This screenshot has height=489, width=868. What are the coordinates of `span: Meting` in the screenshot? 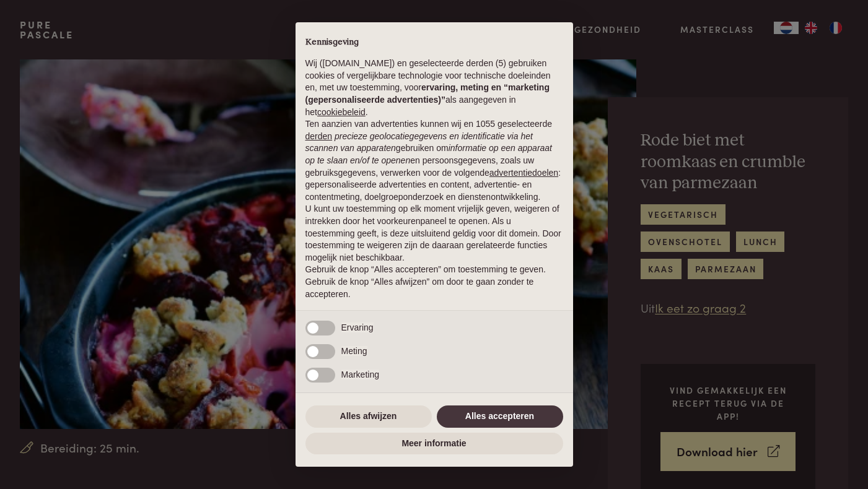 It's located at (354, 352).